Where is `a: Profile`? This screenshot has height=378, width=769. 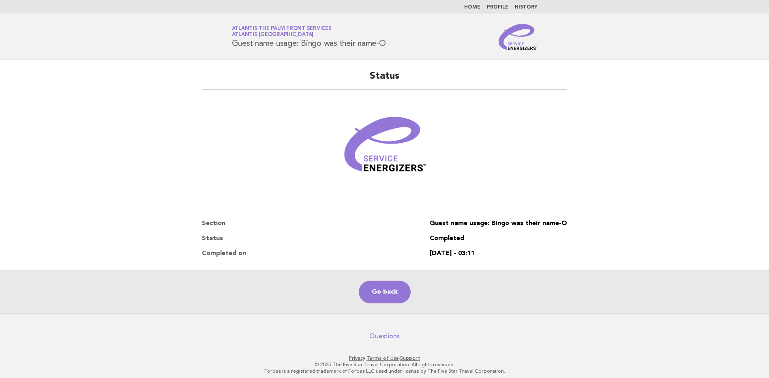 a: Profile is located at coordinates (498, 7).